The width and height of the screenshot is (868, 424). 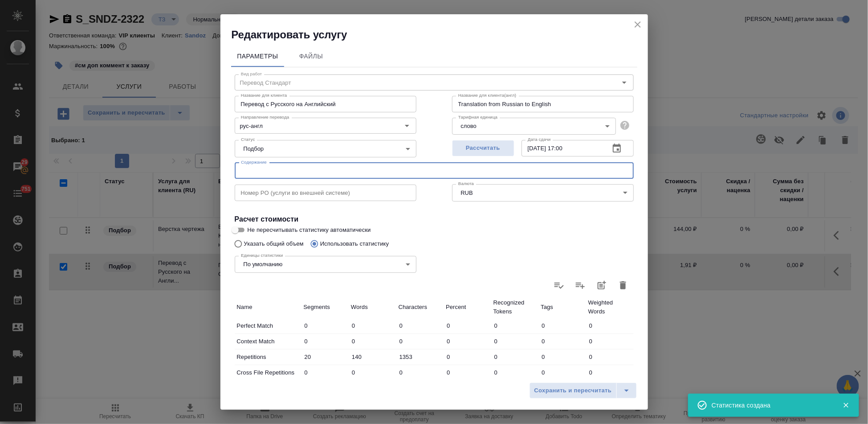 I want to click on button: Удалить статистику, so click(x=623, y=285).